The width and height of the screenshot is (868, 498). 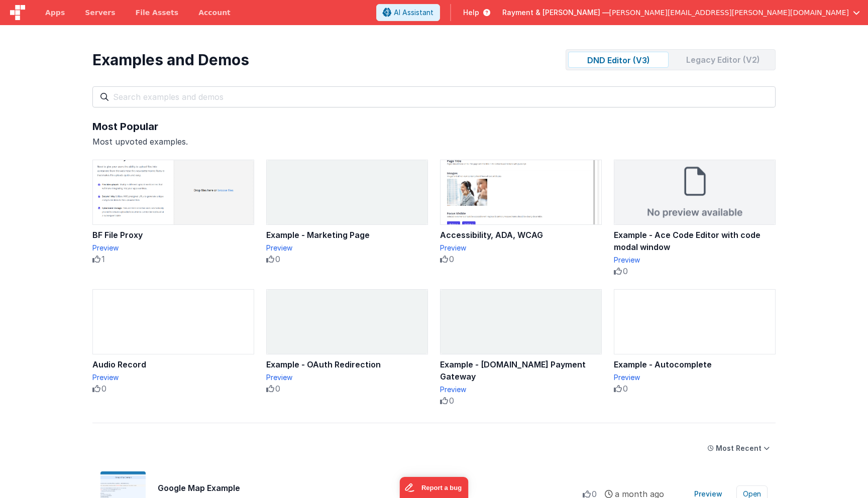 I want to click on div: Examples and Demos, so click(x=171, y=60).